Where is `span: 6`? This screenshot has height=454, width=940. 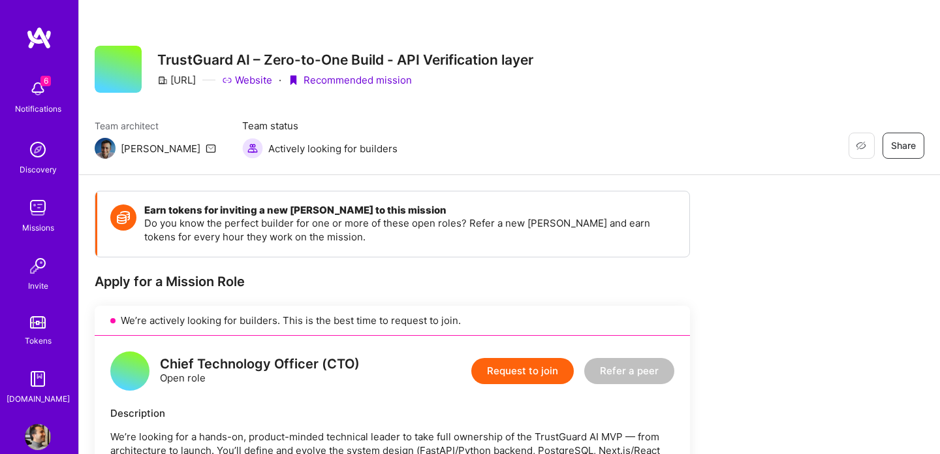 span: 6 is located at coordinates (46, 81).